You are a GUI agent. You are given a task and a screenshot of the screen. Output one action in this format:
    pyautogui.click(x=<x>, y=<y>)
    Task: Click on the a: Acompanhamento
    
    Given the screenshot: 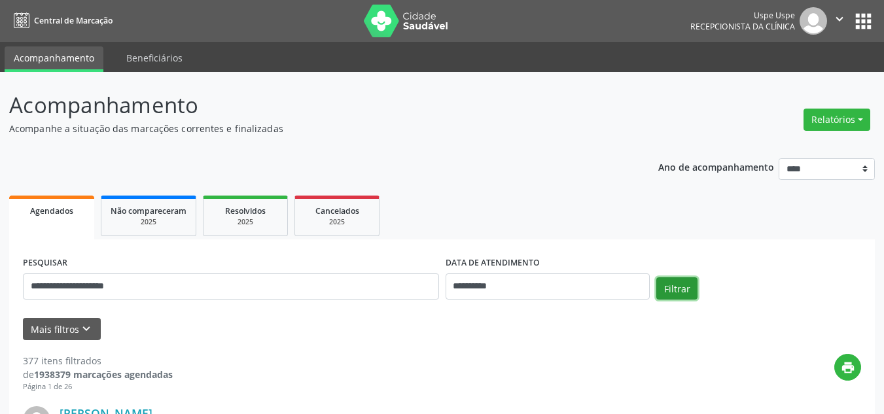 What is the action you would take?
    pyautogui.click(x=54, y=59)
    